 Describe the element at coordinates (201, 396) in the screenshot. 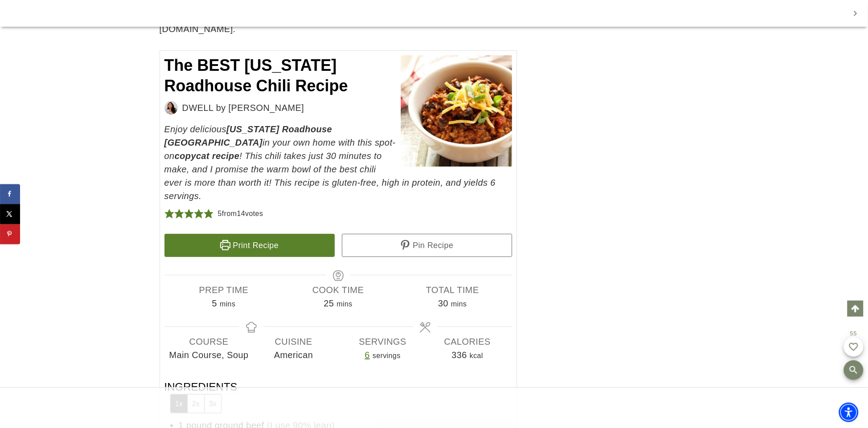

I see `span: Ingredients` at that location.